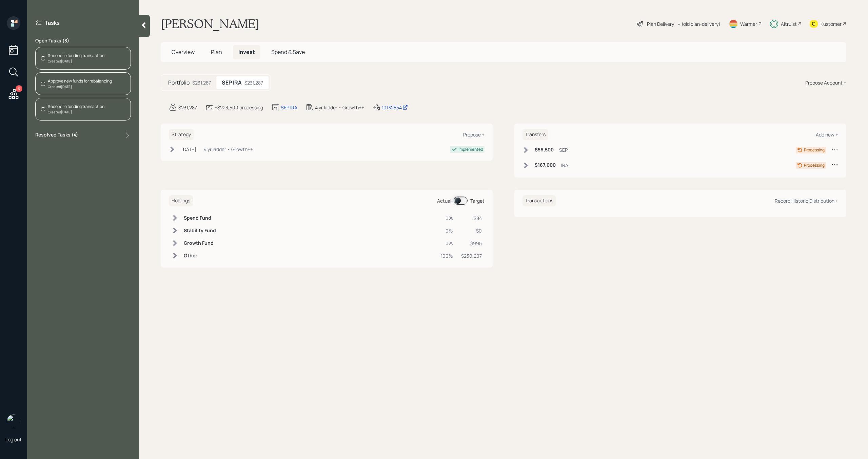 The image size is (868, 459). What do you see at coordinates (288, 52) in the screenshot?
I see `span: Spend & Save` at bounding box center [288, 52].